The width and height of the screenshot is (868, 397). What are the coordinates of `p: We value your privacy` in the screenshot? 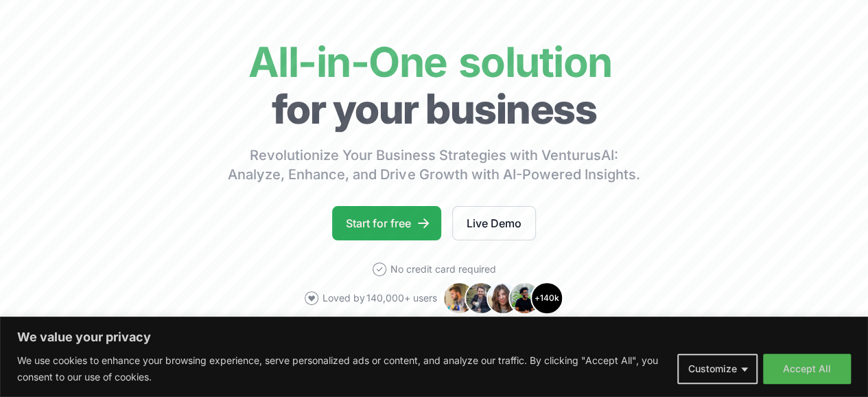 It's located at (434, 337).